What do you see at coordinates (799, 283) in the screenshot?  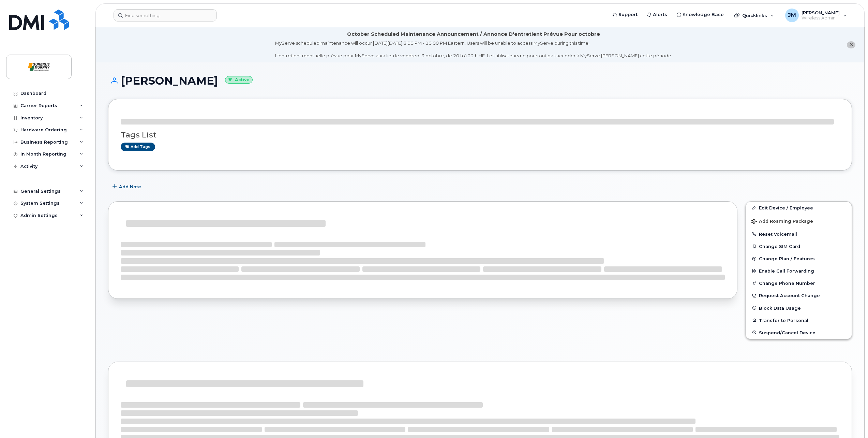 I see `button: Change Phone Number` at bounding box center [799, 283].